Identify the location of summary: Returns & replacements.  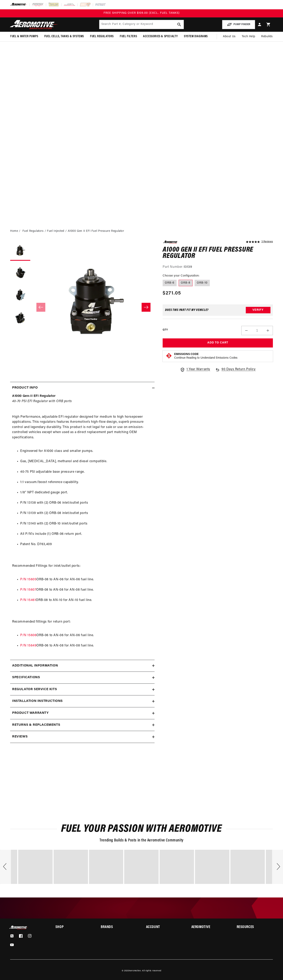
(82, 725).